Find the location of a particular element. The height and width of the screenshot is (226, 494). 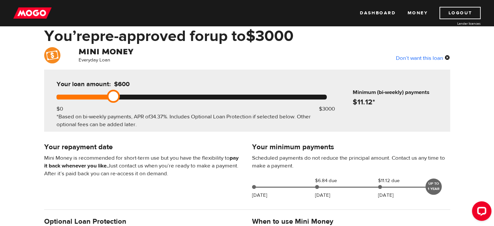

p: Mini Money is recommended for short-term use but you have the flexibility to Just contact us when... is located at coordinates (143, 166).